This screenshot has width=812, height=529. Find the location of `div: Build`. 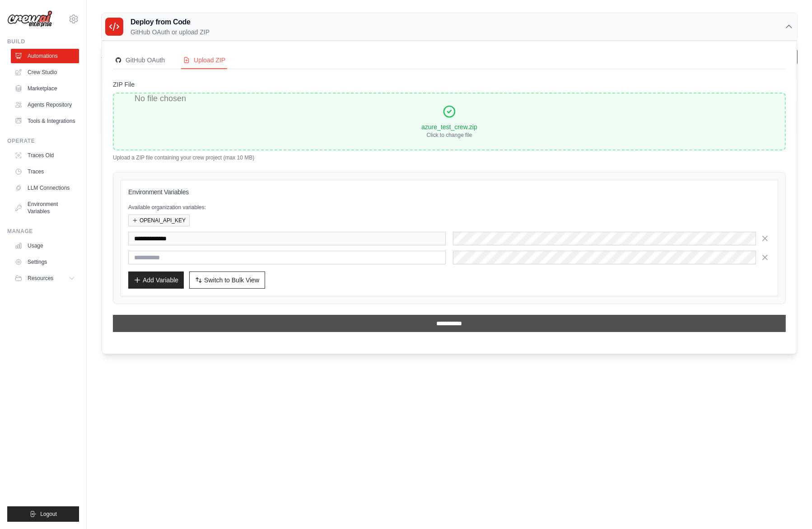

div: Build is located at coordinates (43, 42).